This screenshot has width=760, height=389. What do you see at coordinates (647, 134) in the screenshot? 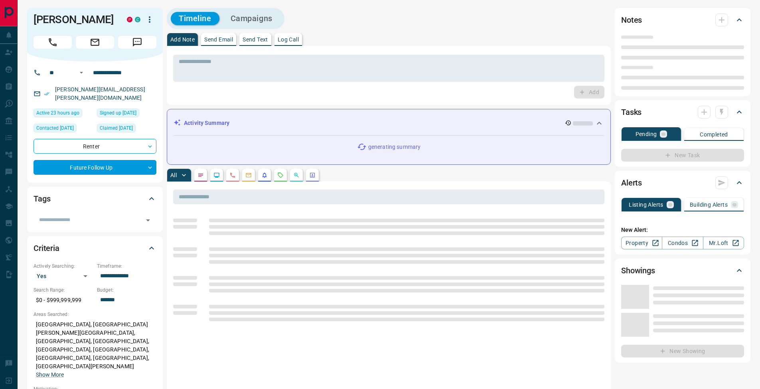
I see `p: Pending` at bounding box center [647, 134].